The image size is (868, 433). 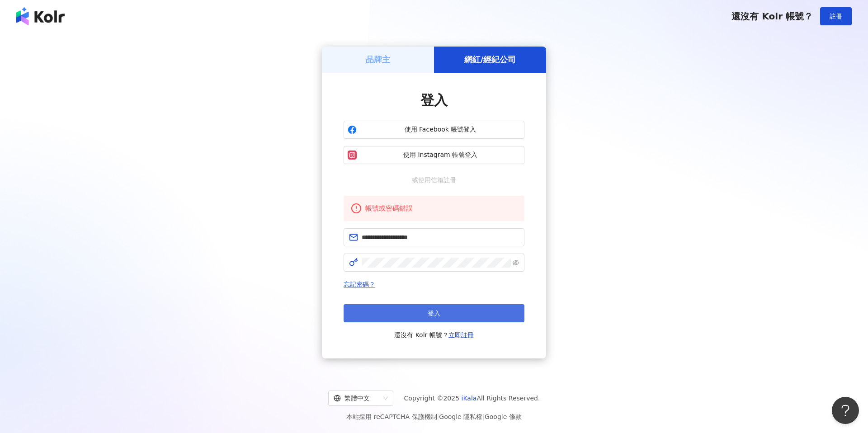 What do you see at coordinates (472, 398) in the screenshot?
I see `span: Copyright © 2025 All Rights Reserved.` at bounding box center [472, 398].